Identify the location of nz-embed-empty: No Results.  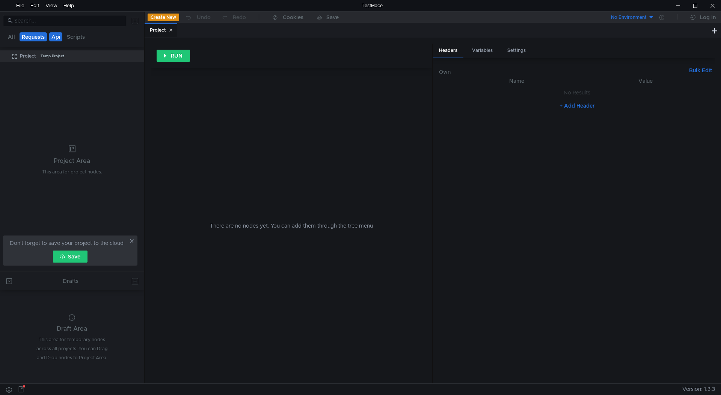
(577, 92).